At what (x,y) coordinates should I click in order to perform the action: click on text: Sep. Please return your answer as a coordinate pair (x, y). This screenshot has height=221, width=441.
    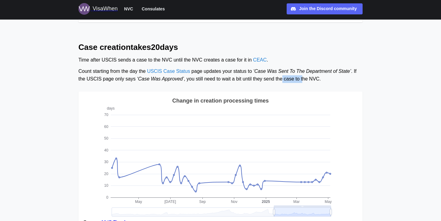
    Looking at the image, I should click on (202, 202).